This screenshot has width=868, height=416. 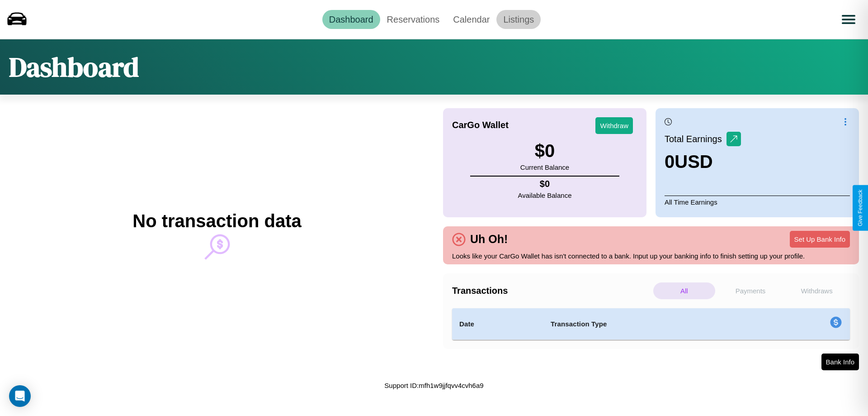 I want to click on h2: No transaction data, so click(x=217, y=221).